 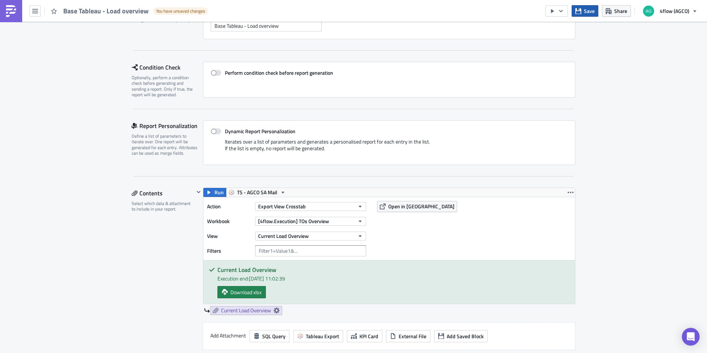 What do you see at coordinates (229, 251) in the screenshot?
I see `label: Filters` at bounding box center [229, 251].